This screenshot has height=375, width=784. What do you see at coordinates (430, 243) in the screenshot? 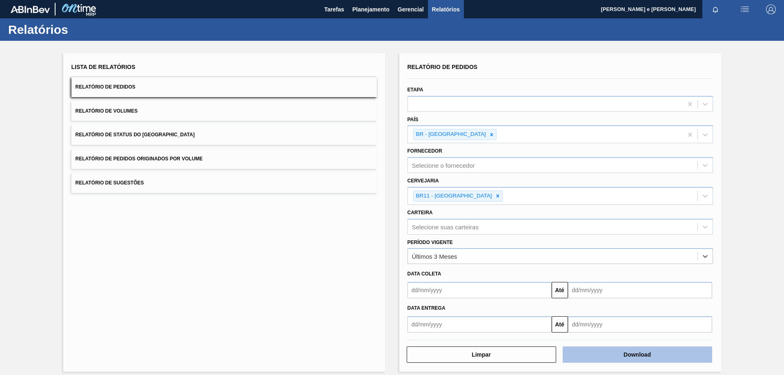
I see `label: Período Vigente` at bounding box center [430, 243].